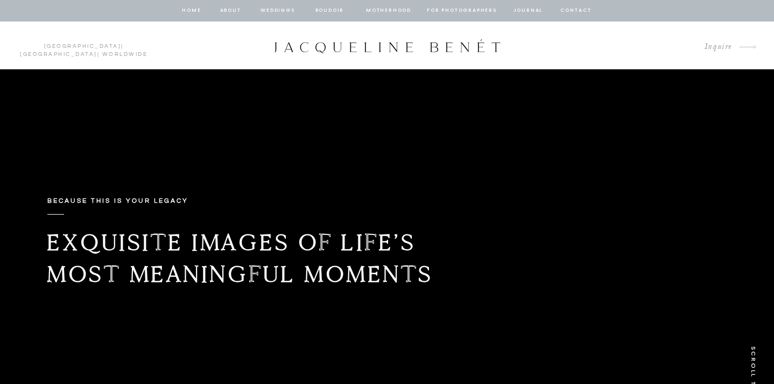 This screenshot has height=384, width=774. I want to click on b: Because this is your legacy, so click(118, 201).